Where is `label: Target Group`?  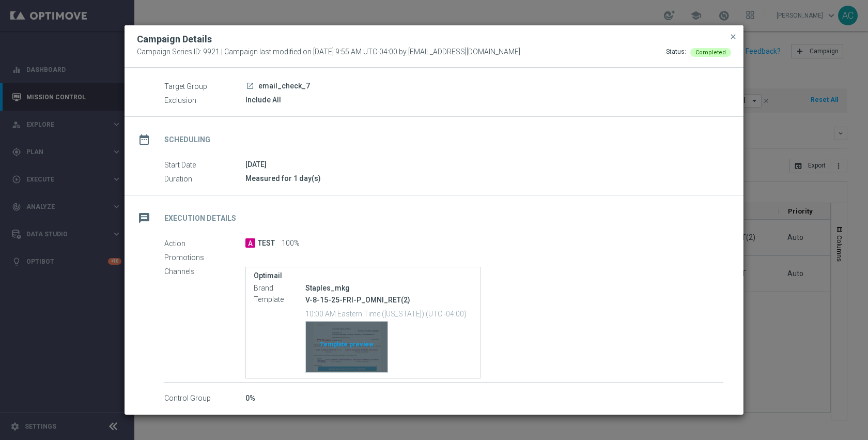 label: Target Group is located at coordinates (205, 86).